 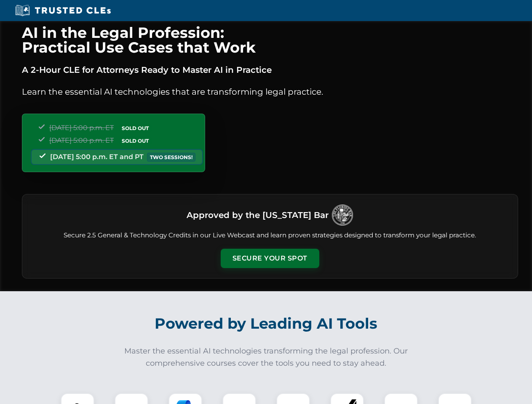 I want to click on h1: AI in the Legal Profession: Practical Use Cases that Work, so click(x=270, y=40).